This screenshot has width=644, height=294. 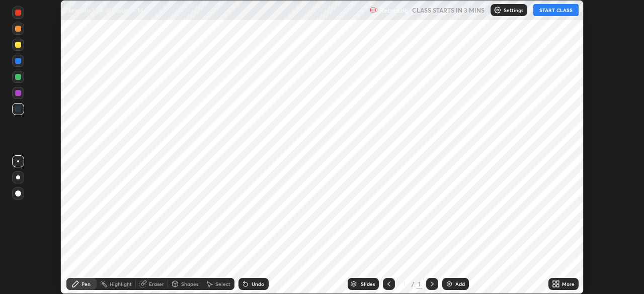 I want to click on div: Highlight, so click(x=121, y=284).